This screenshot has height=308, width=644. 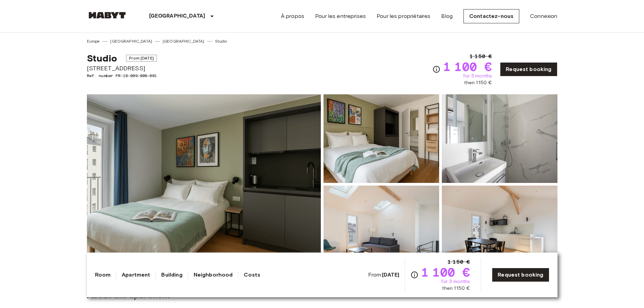 What do you see at coordinates (292, 16) in the screenshot?
I see `a: À propos` at bounding box center [292, 16].